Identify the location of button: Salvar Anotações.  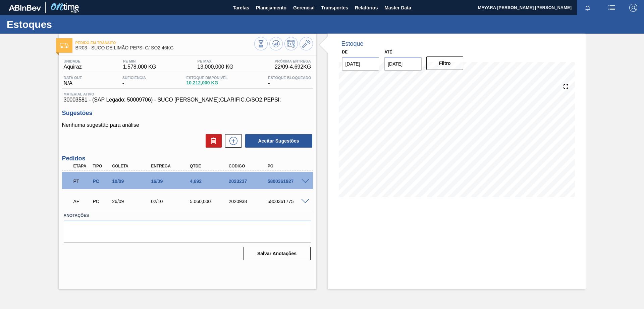
(277, 253).